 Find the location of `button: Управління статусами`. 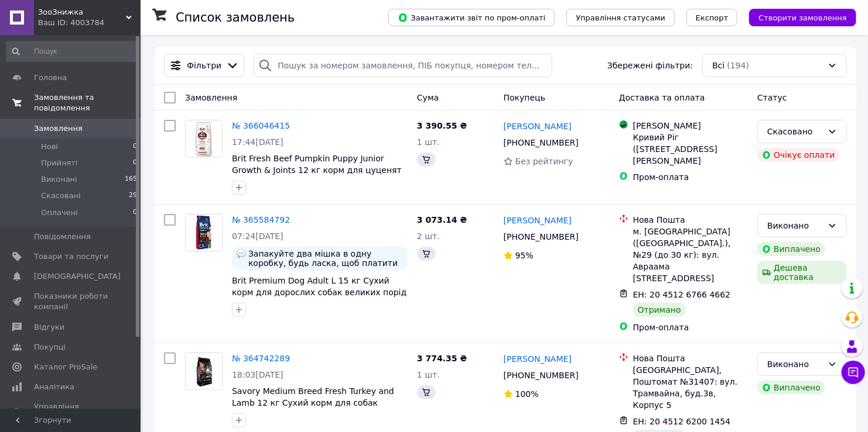

button: Управління статусами is located at coordinates (620, 18).